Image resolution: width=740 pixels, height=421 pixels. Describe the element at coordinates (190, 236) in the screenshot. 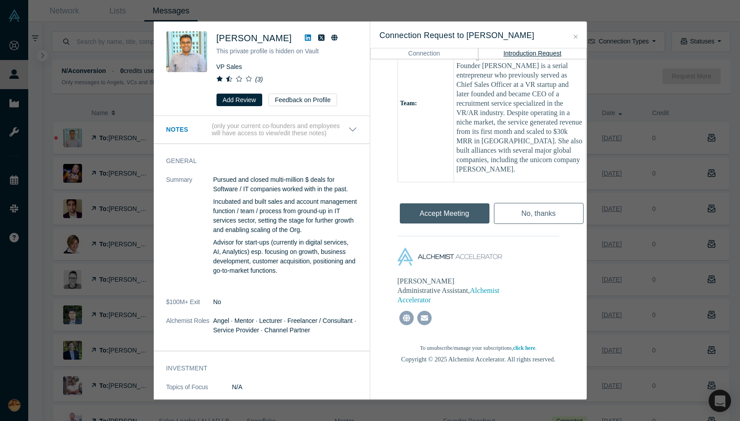

I see `dt: Summary` at that location.